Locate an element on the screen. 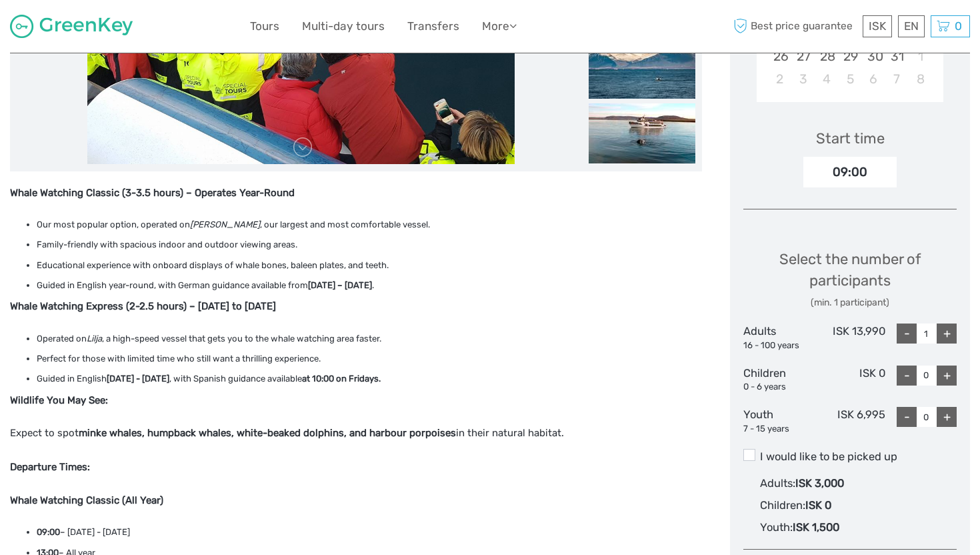  div: Choose Tuesday, November 4th, 2025 is located at coordinates (826, 79).